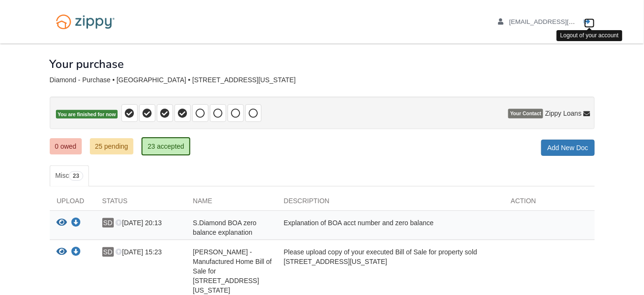  I want to click on a: Add New Doc, so click(568, 148).